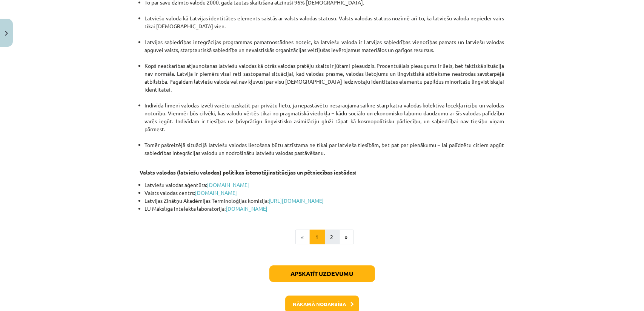 Image resolution: width=644 pixels, height=311 pixels. What do you see at coordinates (332, 237) in the screenshot?
I see `button: 2` at bounding box center [332, 237].